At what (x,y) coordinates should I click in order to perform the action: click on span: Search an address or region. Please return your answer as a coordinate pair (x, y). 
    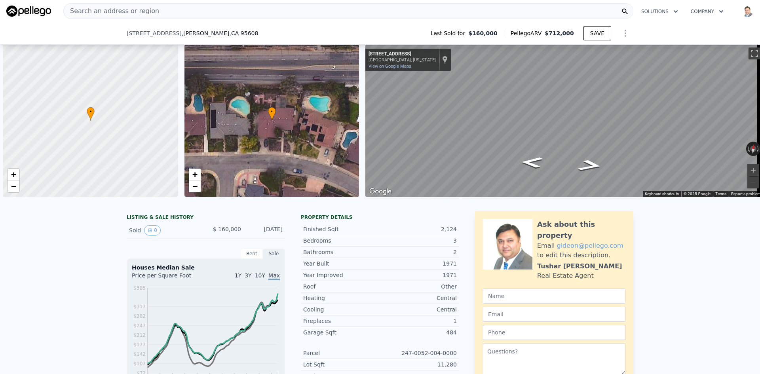
    Looking at the image, I should click on (111, 11).